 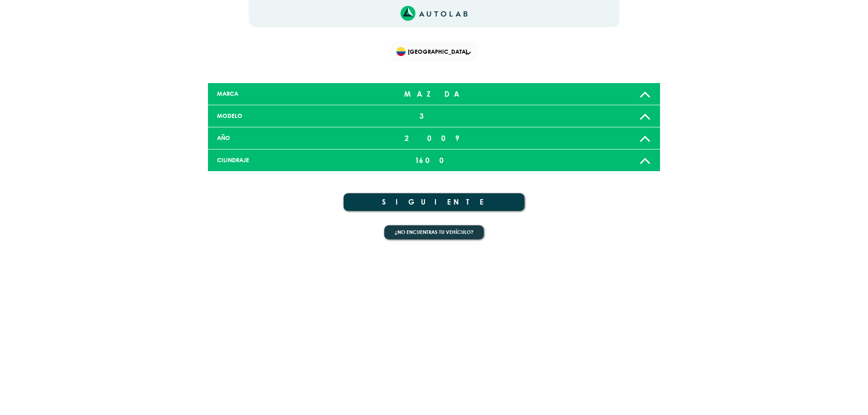 What do you see at coordinates (434, 94) in the screenshot?
I see `div: MAZDA` at bounding box center [434, 94].